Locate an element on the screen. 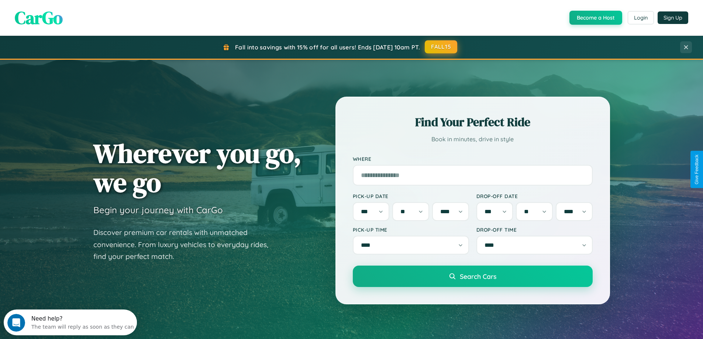 The width and height of the screenshot is (703, 339). p: Discover premium car rentals with unmatched convenience. From luxury vehicles to everyday rides, ... is located at coordinates (186, 245).